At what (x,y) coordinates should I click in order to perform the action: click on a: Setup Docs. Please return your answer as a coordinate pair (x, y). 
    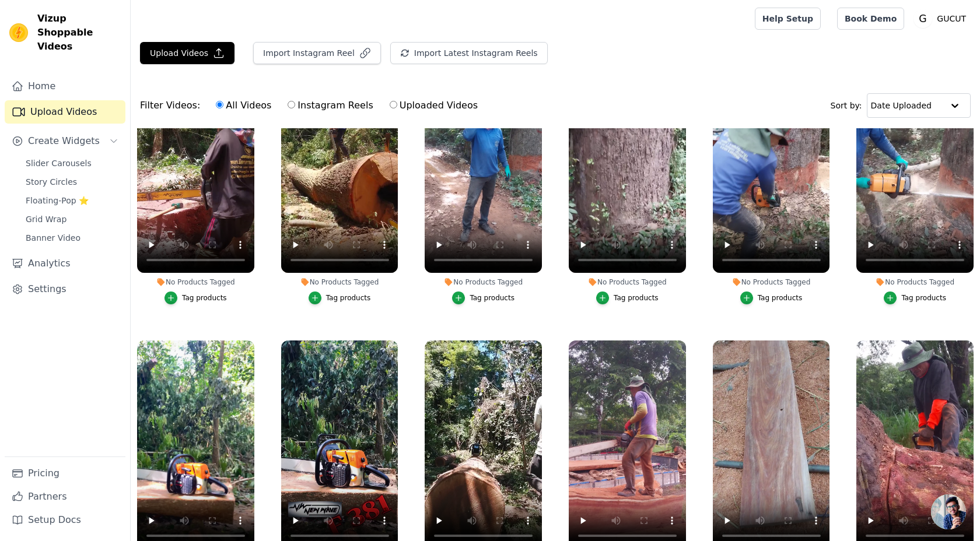
    Looking at the image, I should click on (65, 520).